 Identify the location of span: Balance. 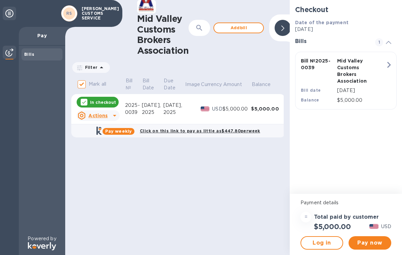
(265, 84).